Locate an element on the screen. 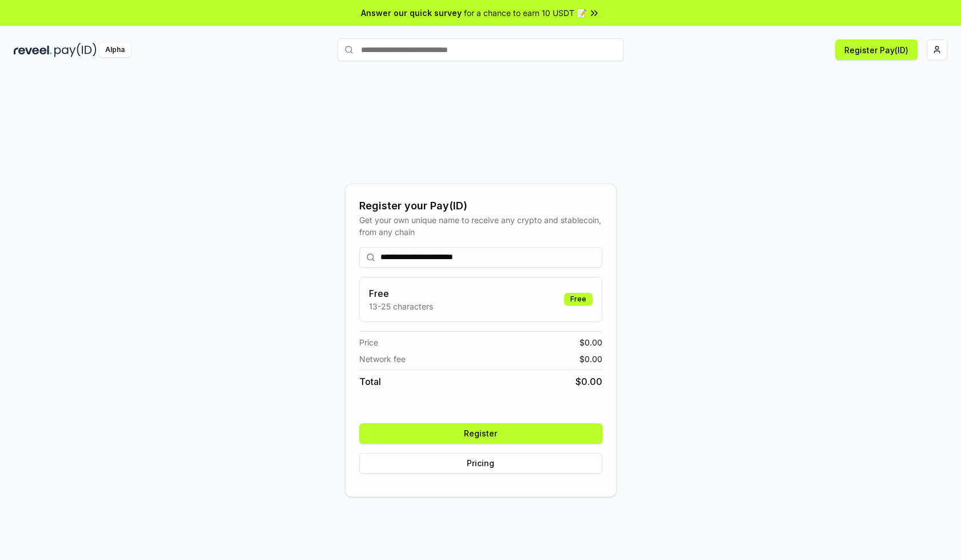 The height and width of the screenshot is (560, 961). span: Network fee is located at coordinates (382, 359).